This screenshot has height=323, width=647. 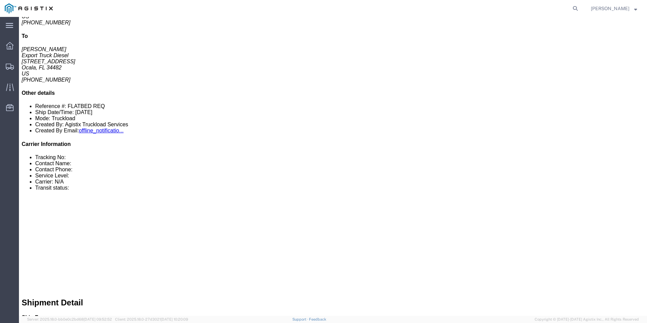 I want to click on a: Support, so click(x=301, y=319).